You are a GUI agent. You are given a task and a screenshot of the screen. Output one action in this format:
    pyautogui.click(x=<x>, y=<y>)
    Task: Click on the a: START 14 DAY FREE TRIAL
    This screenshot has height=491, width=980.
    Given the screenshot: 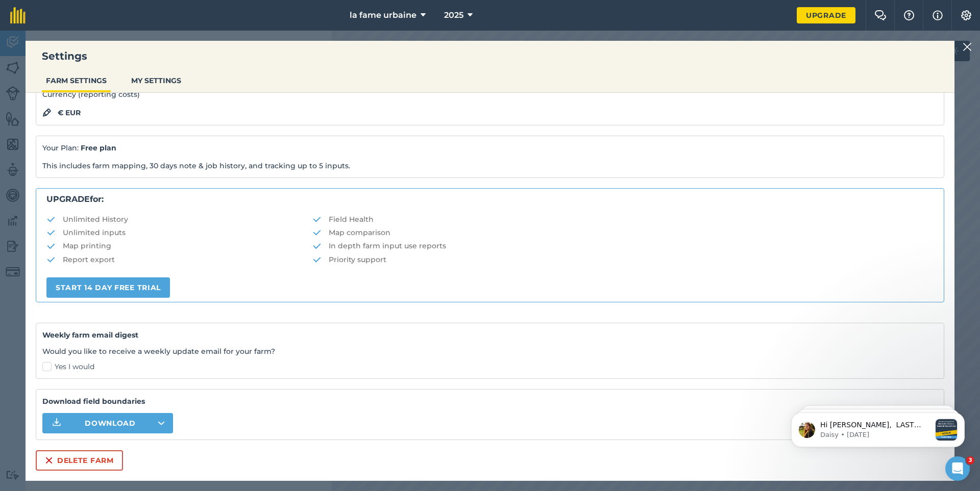 What is the action you would take?
    pyautogui.click(x=108, y=288)
    